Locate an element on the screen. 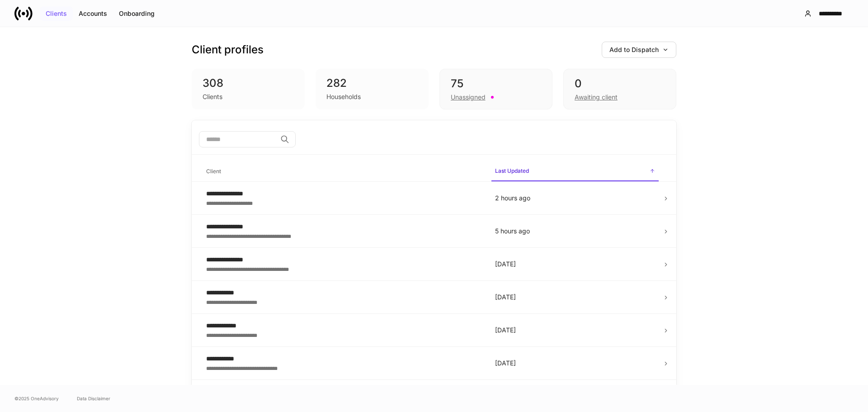 This screenshot has width=868, height=412. span: Client is located at coordinates (343, 172).